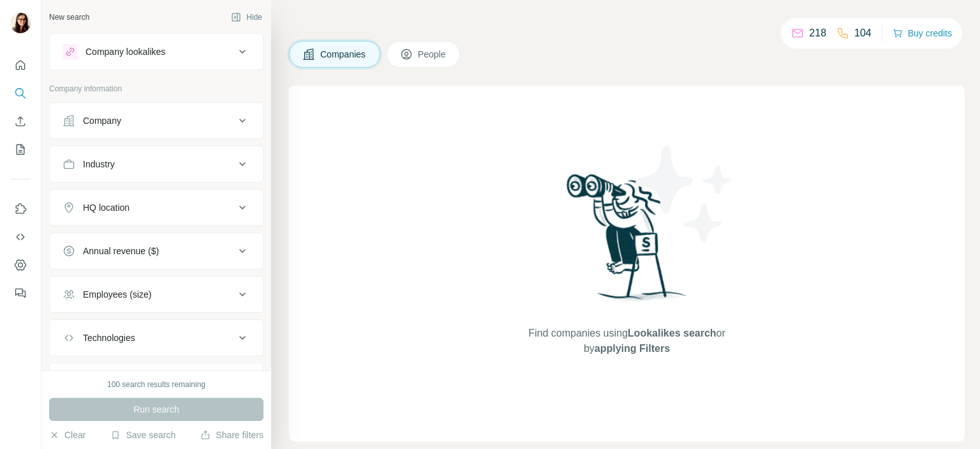  Describe the element at coordinates (246, 17) in the screenshot. I see `button: Hide` at that location.